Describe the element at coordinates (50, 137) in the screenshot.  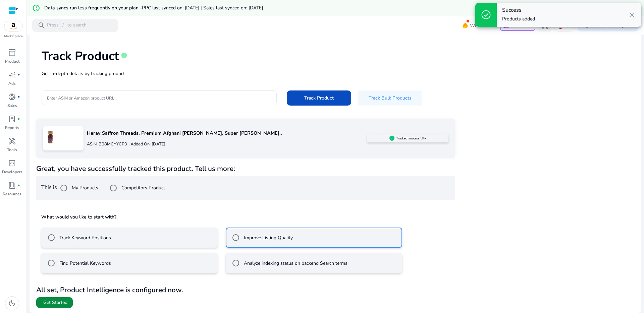
I see `img: 41iMG6Xd-sL.jpg` at that location.